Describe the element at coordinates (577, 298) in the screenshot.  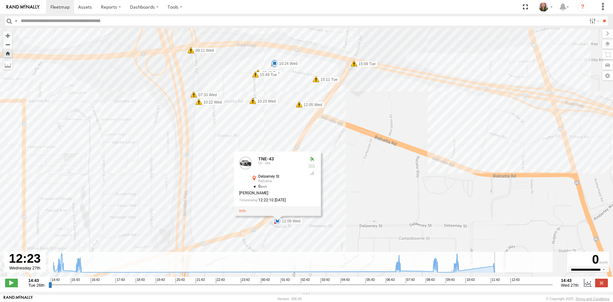
I see `div: © Copyright 2025 -` at that location.